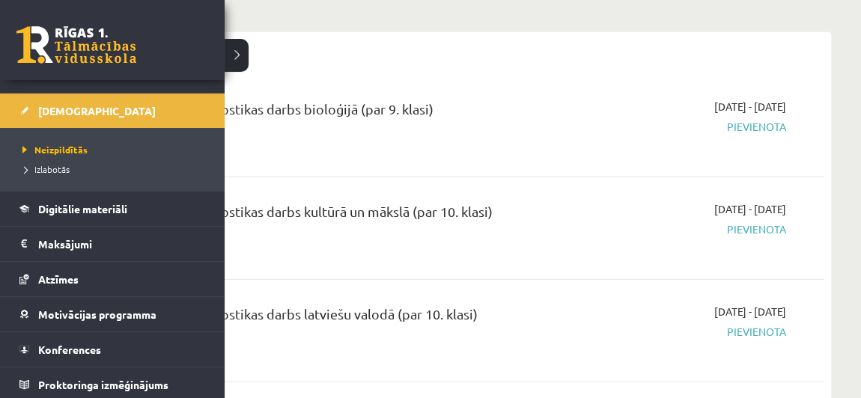 The height and width of the screenshot is (398, 861). What do you see at coordinates (82, 209) in the screenshot?
I see `span: Digitālie materiāli` at bounding box center [82, 209].